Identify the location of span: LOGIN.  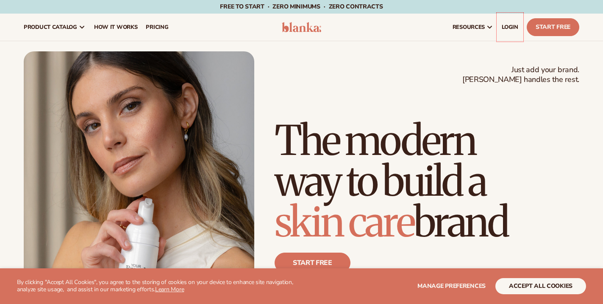
(510, 27).